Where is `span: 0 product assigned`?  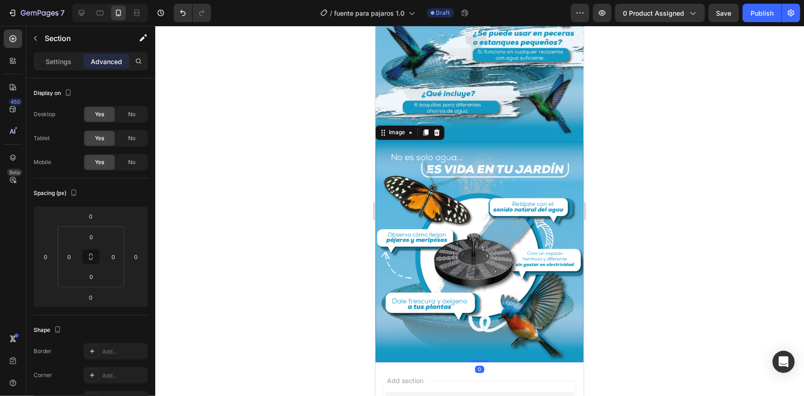
span: 0 product assigned is located at coordinates (653, 13).